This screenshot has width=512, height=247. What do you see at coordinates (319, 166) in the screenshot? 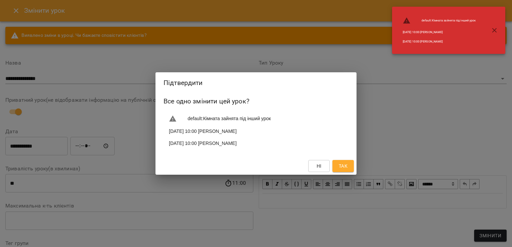
I see `button: Ні` at bounding box center [319, 166].